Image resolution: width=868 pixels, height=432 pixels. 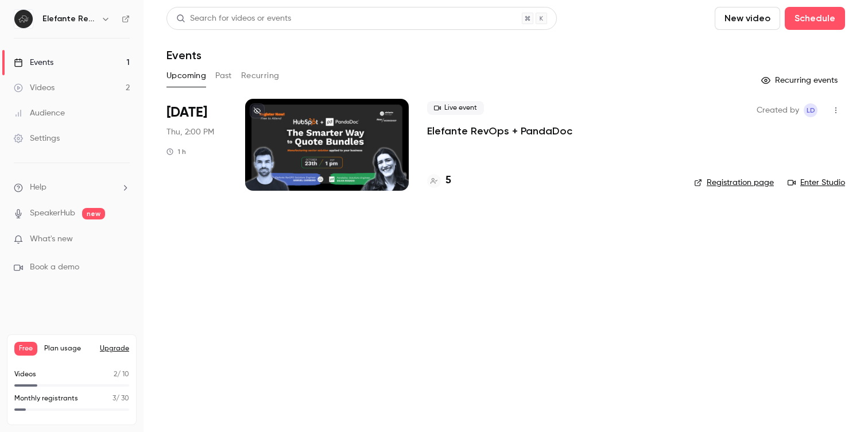 What do you see at coordinates (440, 181) in the screenshot?
I see `a: 5` at bounding box center [440, 181].